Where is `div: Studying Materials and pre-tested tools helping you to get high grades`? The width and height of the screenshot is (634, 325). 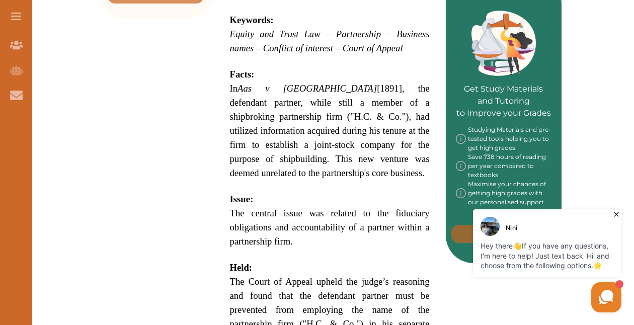 div: Studying Materials and pre-tested tools helping you to get high grades is located at coordinates (504, 139).